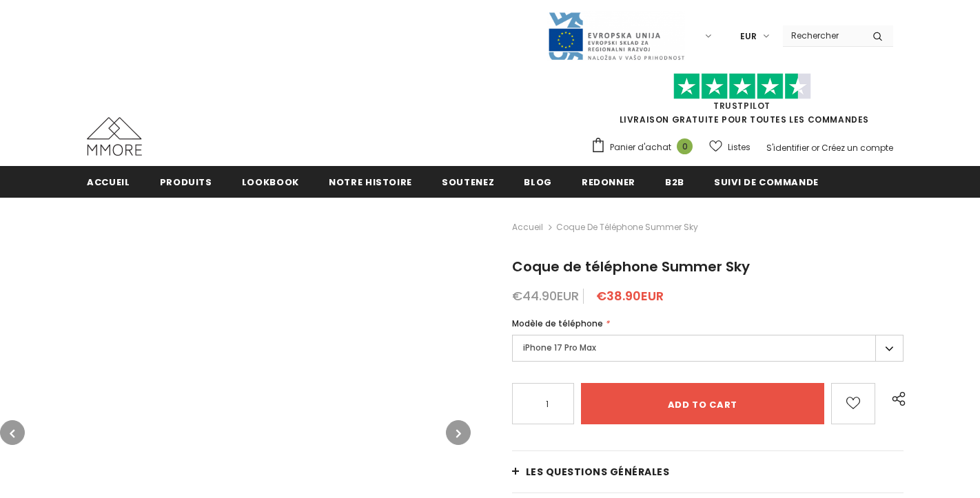 The image size is (980, 498). What do you see at coordinates (742, 102) in the screenshot?
I see `span: LIVRAISON GRATUITE POUR TOUTES LES COMMANDES` at bounding box center [742, 102].